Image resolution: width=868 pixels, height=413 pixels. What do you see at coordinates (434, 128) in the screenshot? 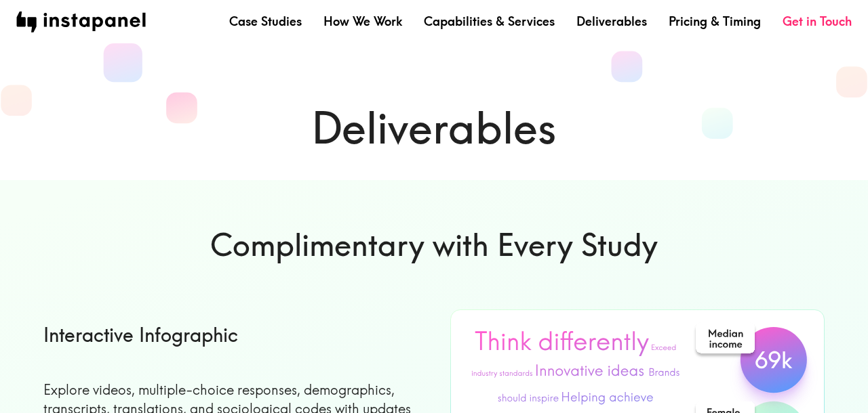
I see `h1: Deliverables` at bounding box center [434, 128].